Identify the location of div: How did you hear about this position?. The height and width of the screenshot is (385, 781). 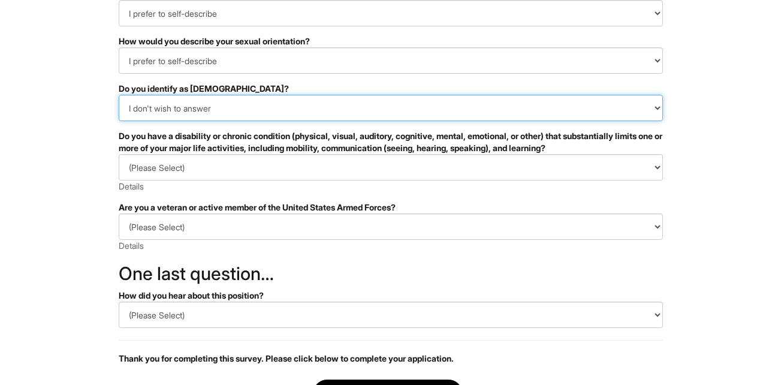
(391, 296).